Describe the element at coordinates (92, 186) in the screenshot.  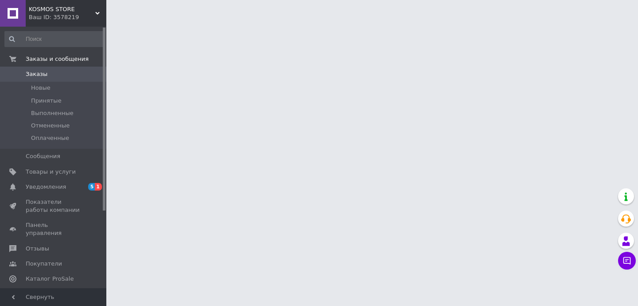
I see `span: 5` at that location.